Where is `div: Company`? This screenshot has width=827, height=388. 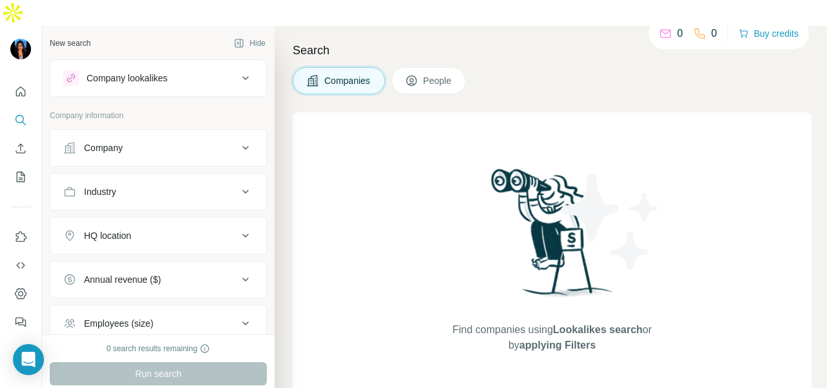 div: Company is located at coordinates (103, 148).